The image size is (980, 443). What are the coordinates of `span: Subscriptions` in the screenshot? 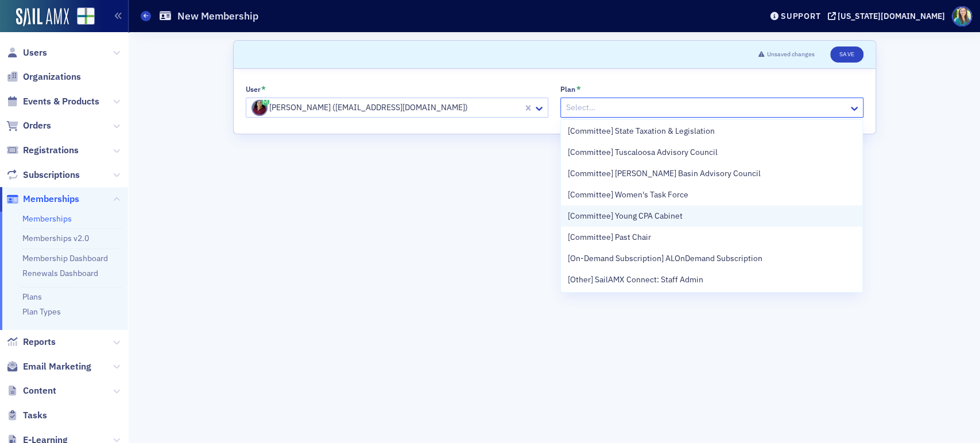 It's located at (51, 175).